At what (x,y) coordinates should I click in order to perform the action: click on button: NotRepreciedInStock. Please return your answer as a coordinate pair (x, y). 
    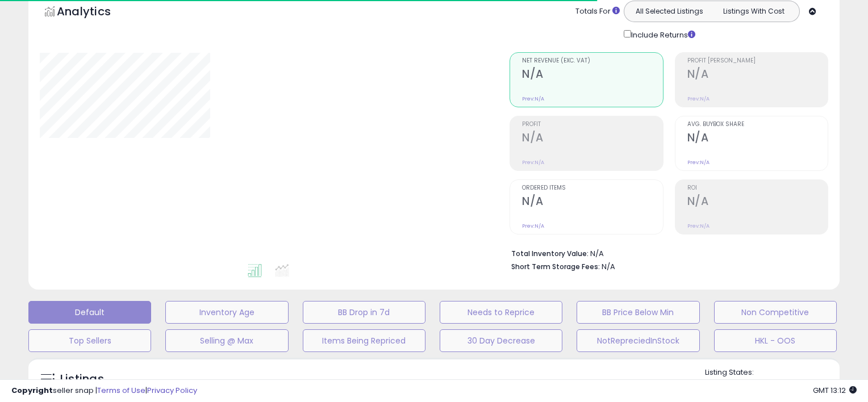
    Looking at the image, I should click on (638, 341).